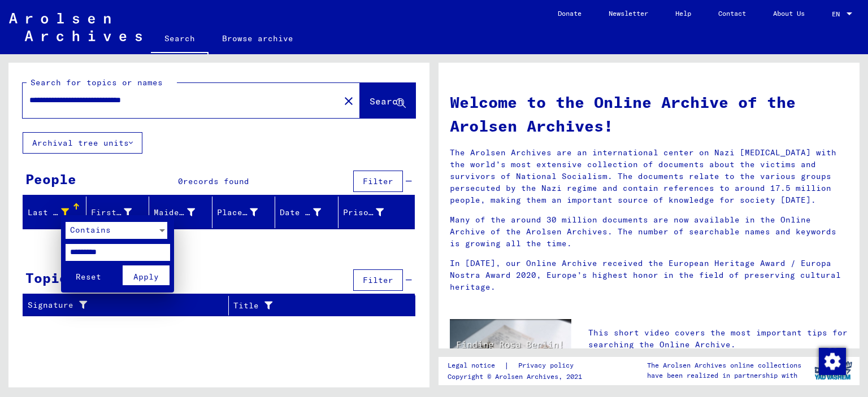  I want to click on span: Contains, so click(91, 230).